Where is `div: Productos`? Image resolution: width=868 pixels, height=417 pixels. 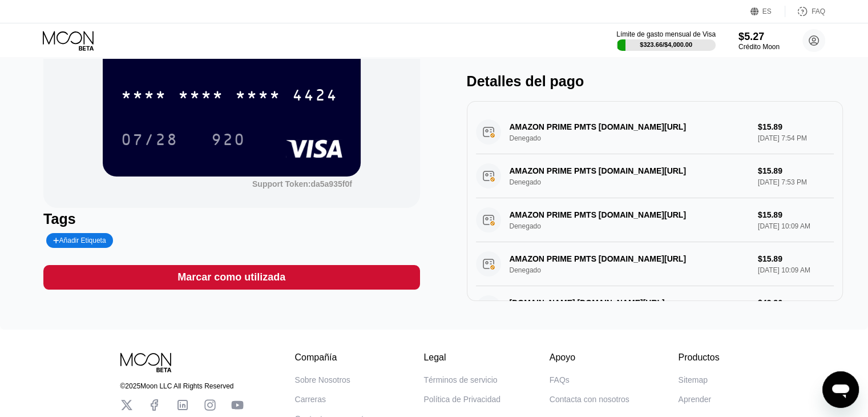 div: Productos is located at coordinates (699, 358).